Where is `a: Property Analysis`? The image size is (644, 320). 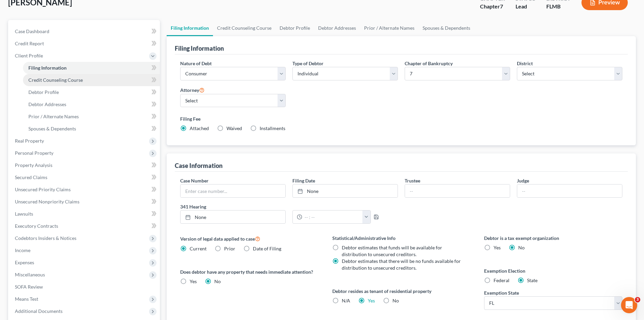 a: Property Analysis is located at coordinates (84, 165).